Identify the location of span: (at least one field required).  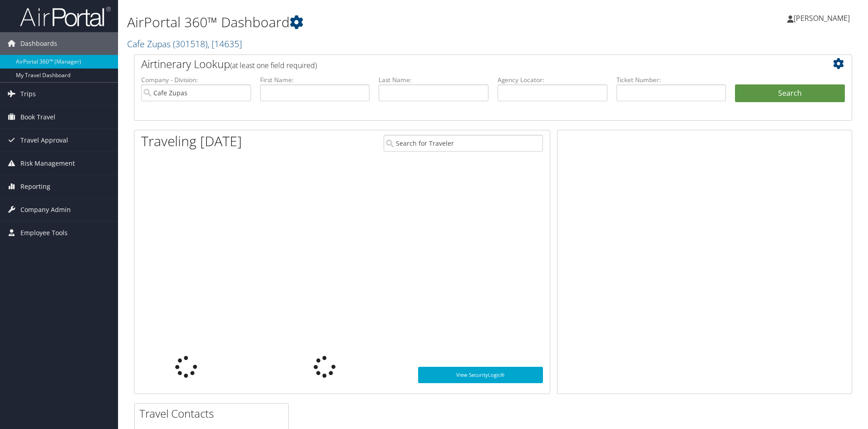
(273, 65).